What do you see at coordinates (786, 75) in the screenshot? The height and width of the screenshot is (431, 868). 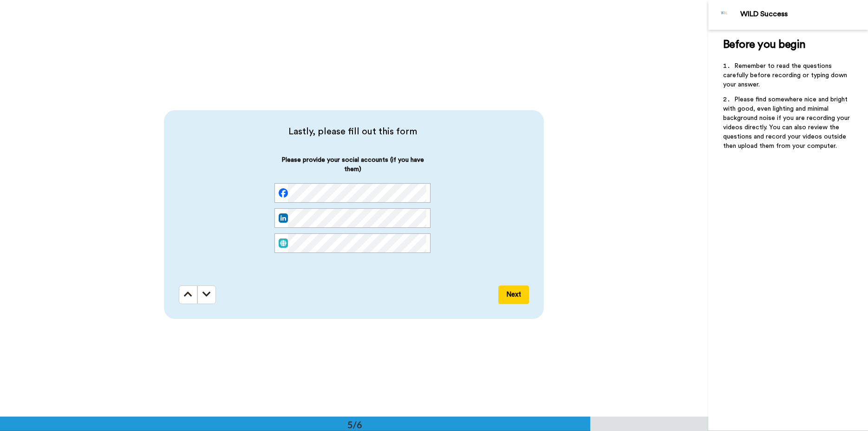 I see `span: Remember to read the questions carefully before recording or typing down your answer.` at bounding box center [786, 75].